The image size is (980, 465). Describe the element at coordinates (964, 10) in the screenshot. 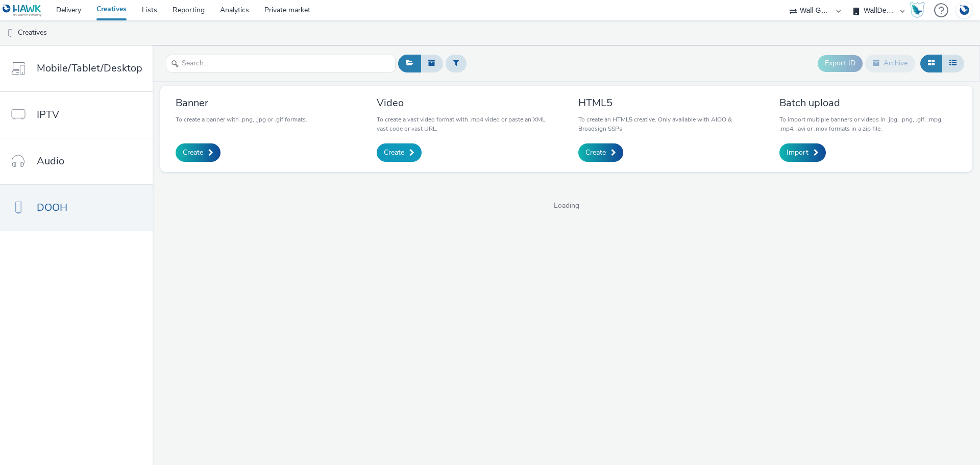

I see `img: Account DE` at that location.